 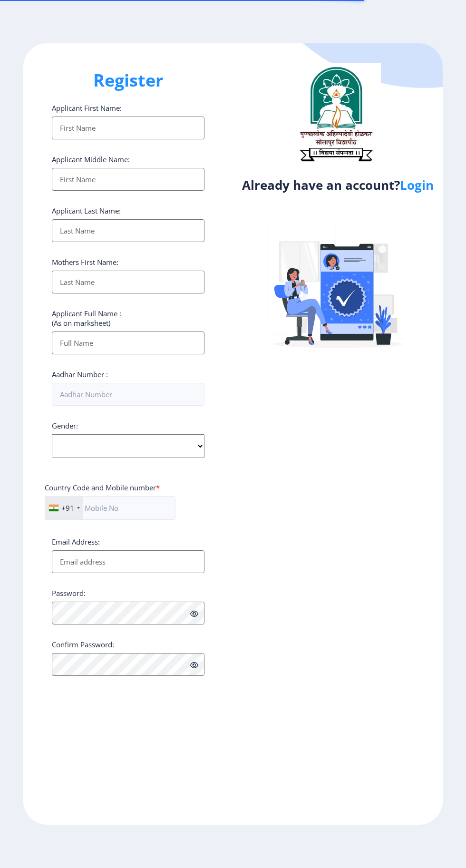 What do you see at coordinates (338, 289) in the screenshot?
I see `img: Verified-rafiki.svg` at bounding box center [338, 289].